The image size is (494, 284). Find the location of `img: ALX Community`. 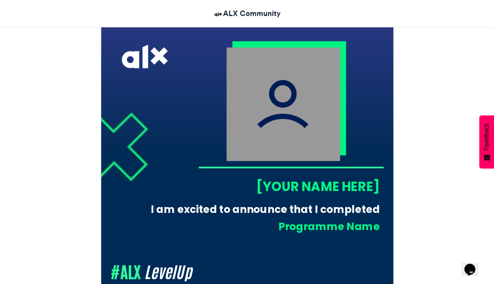

img: ALX Community is located at coordinates (218, 14).